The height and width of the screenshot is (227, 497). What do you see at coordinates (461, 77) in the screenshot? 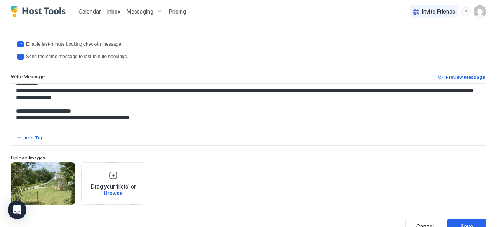
I see `button: Preview Message` at bounding box center [461, 77].